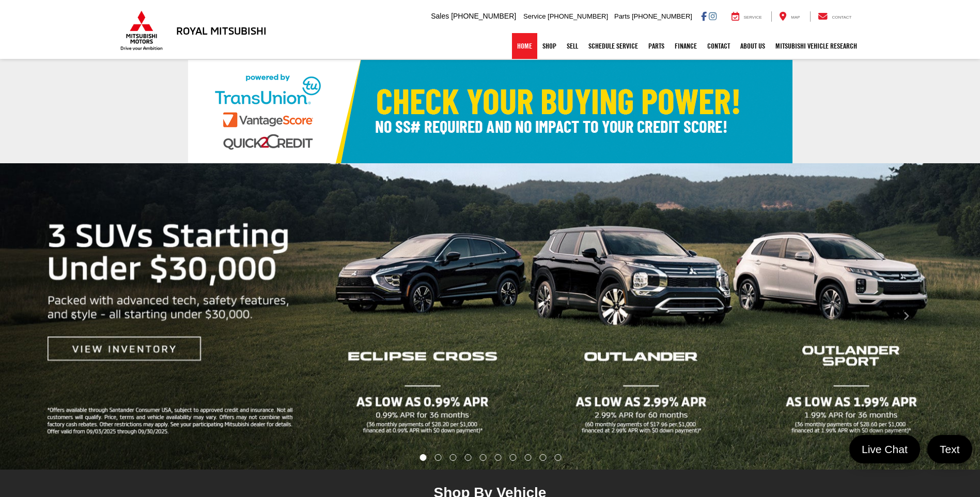 The image size is (980, 497). What do you see at coordinates (747, 17) in the screenshot?
I see `a: Service` at bounding box center [747, 17].